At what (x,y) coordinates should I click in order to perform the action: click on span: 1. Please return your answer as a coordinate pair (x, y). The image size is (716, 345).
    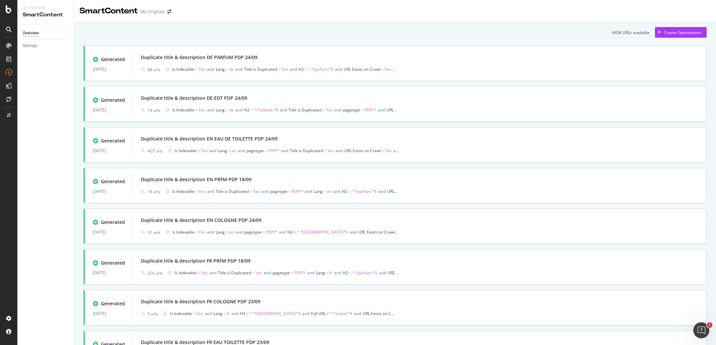
    Looking at the image, I should click on (710, 325).